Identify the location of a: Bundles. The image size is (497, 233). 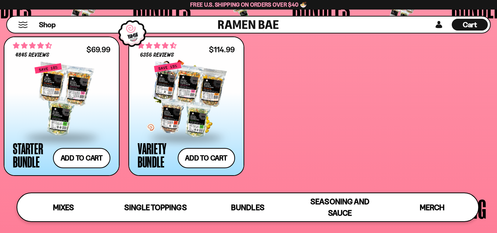
(247, 207).